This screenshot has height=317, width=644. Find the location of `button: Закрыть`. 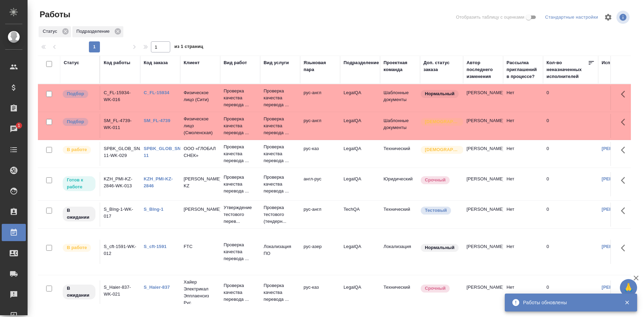

button: Закрыть is located at coordinates (627, 302).